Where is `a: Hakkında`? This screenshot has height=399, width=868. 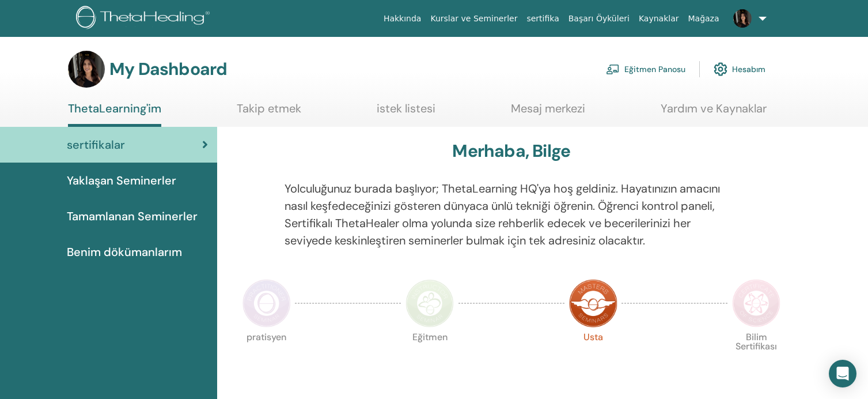
a: Hakkında is located at coordinates (403, 18).